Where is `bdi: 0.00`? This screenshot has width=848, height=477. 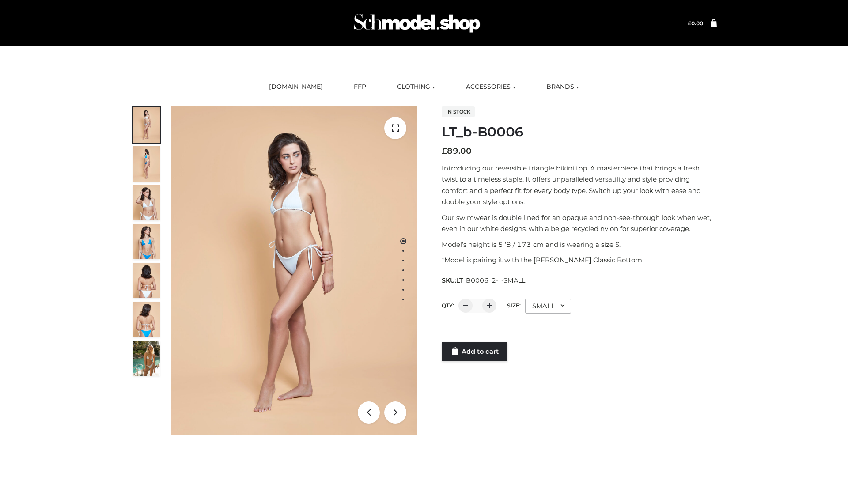 bdi: 0.00 is located at coordinates (695, 23).